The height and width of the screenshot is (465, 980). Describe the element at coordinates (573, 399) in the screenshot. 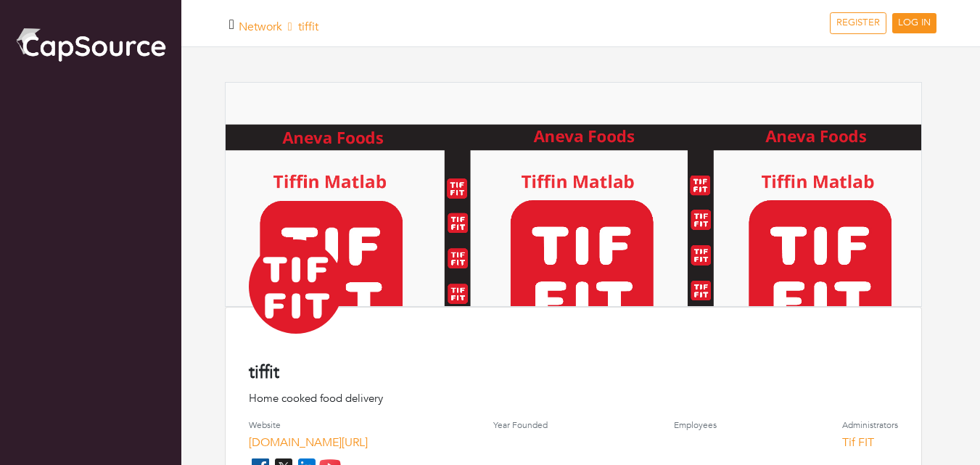

I see `div: Home cooked food delivery` at that location.